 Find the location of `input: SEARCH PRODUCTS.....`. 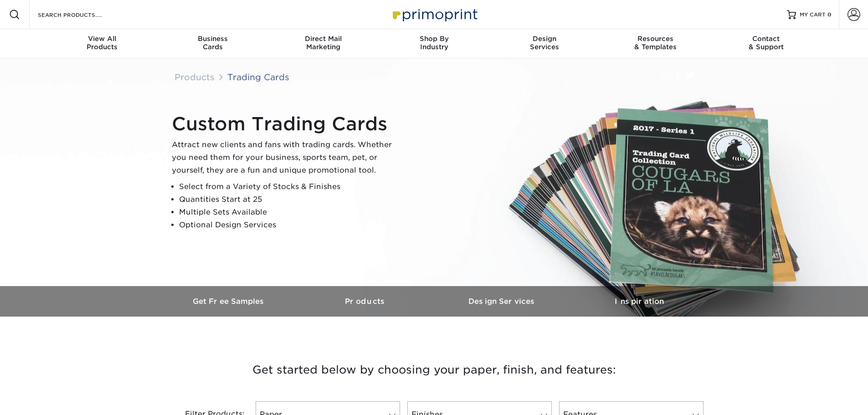

input: SEARCH PRODUCTS..... is located at coordinates (81, 14).